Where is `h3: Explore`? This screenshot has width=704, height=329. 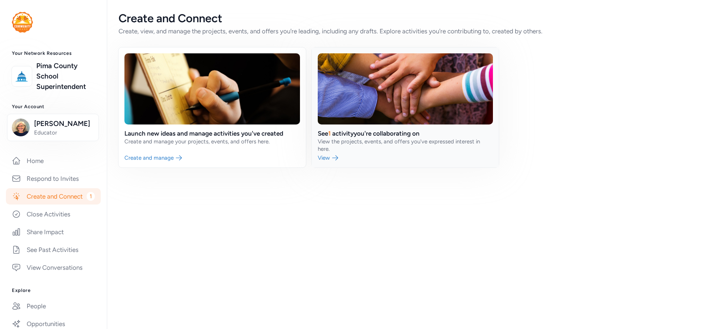
h3: Explore is located at coordinates (53, 290).